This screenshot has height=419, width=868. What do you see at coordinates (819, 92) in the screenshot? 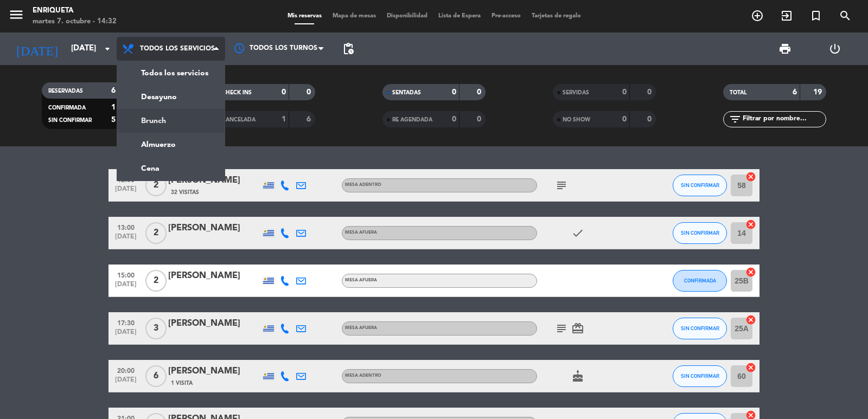
I see `strong: 19` at bounding box center [819, 92].